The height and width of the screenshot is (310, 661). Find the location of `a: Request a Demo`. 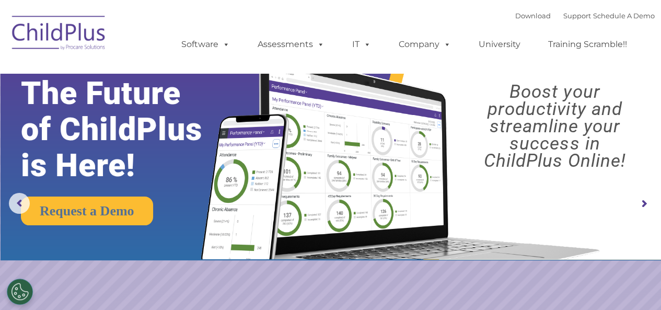

a: Request a Demo is located at coordinates (87, 211).